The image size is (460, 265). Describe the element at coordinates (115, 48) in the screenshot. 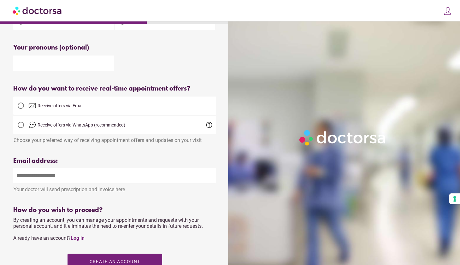

I see `div: Your pronouns (optional)` at that location.